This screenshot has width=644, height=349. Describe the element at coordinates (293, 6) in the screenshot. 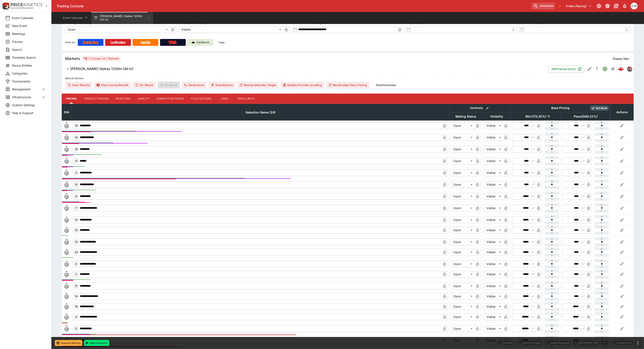

I see `div: Trading Console` at that location.